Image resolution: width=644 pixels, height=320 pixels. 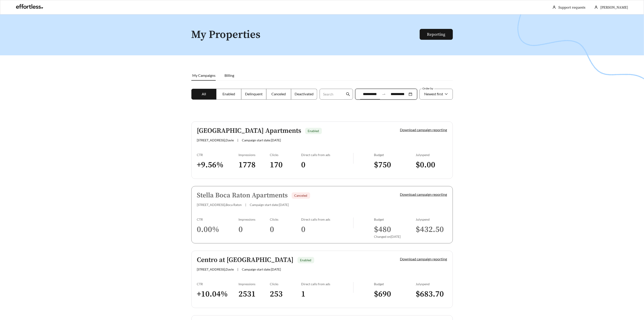 I want to click on h3: 1, so click(x=327, y=294).